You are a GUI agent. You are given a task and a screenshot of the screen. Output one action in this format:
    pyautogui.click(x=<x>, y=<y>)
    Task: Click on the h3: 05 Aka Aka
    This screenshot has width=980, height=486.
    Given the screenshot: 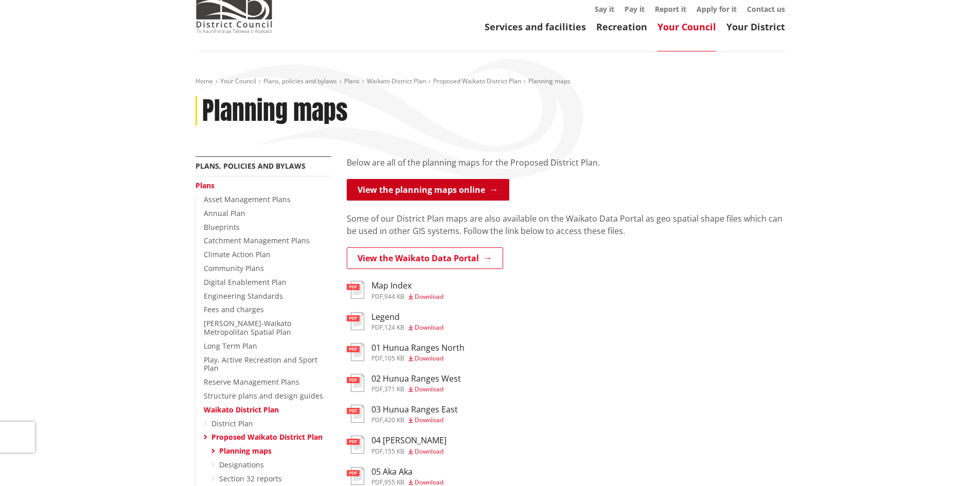 What is the action you would take?
    pyautogui.click(x=408, y=471)
    